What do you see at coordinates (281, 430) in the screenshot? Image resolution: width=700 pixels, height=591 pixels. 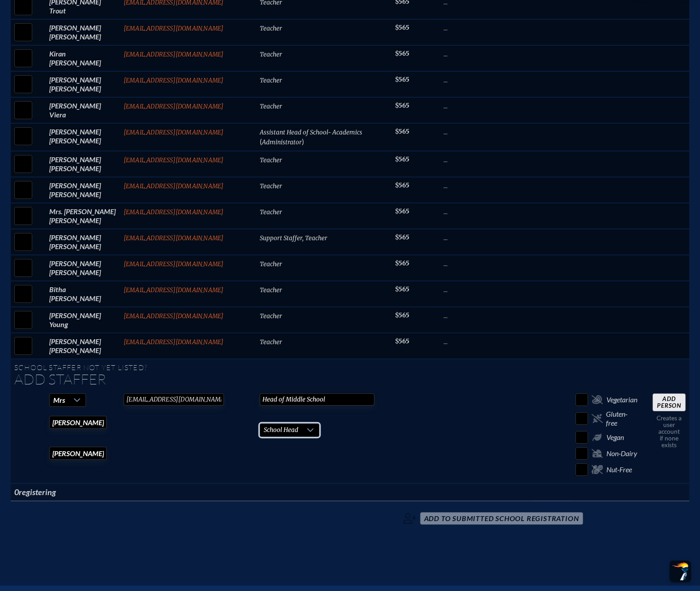 I see `span: School Head` at bounding box center [281, 430].